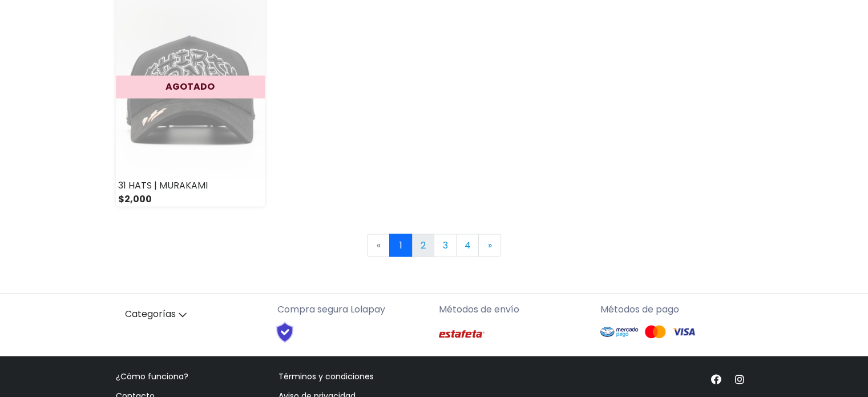 The width and height of the screenshot is (868, 397). Describe the element at coordinates (684, 331) in the screenshot. I see `img: Visa Logo` at that location.